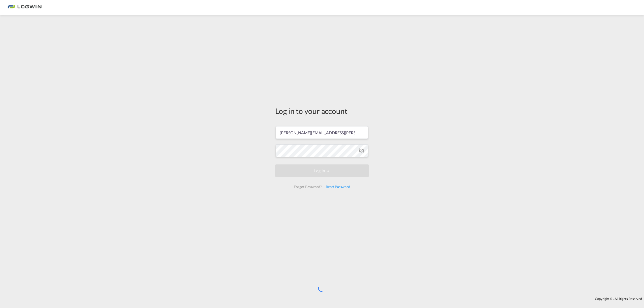 The image size is (644, 308). I want to click on img: 2761ae10d95411efa20a1f5e0282d2d7.png, so click(24, 7).